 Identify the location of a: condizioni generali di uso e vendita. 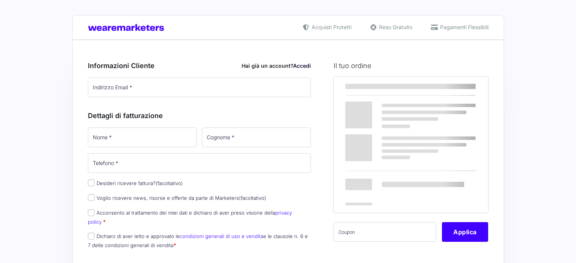
(222, 236).